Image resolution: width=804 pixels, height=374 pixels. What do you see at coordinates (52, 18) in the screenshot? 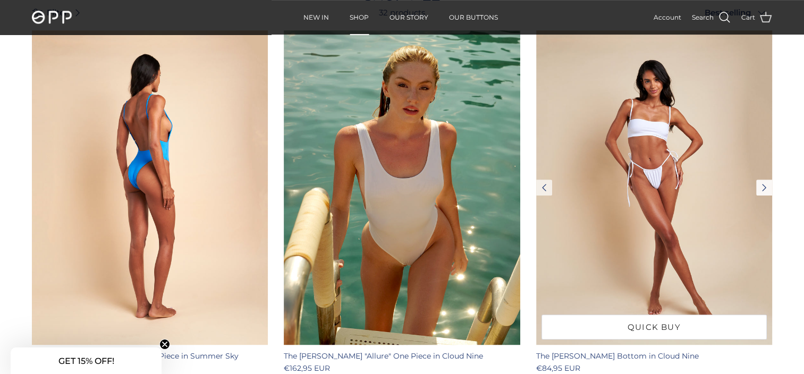
I see `a: OPP Swimwear` at bounding box center [52, 18].